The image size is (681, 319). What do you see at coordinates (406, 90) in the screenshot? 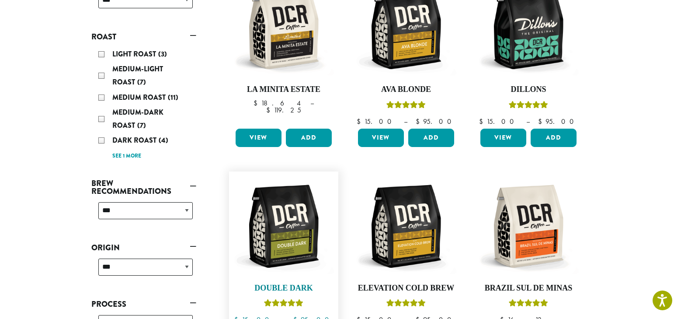
I see `h4: Ava Blonde` at bounding box center [406, 90].